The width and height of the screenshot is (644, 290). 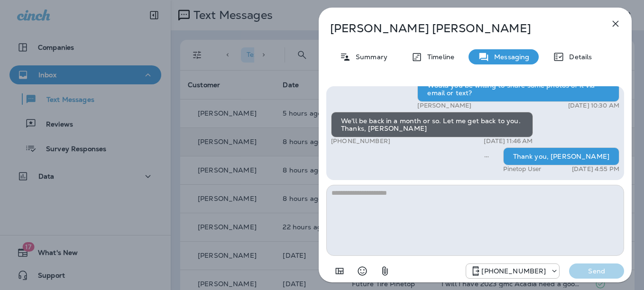 I want to click on p: Timeline, so click(x=438, y=57).